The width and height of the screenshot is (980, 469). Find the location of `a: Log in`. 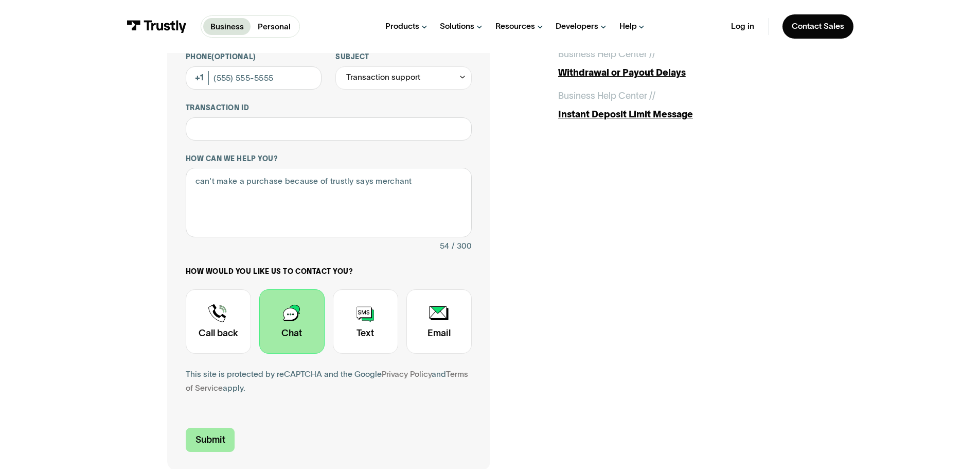

a: Log in is located at coordinates (743, 26).